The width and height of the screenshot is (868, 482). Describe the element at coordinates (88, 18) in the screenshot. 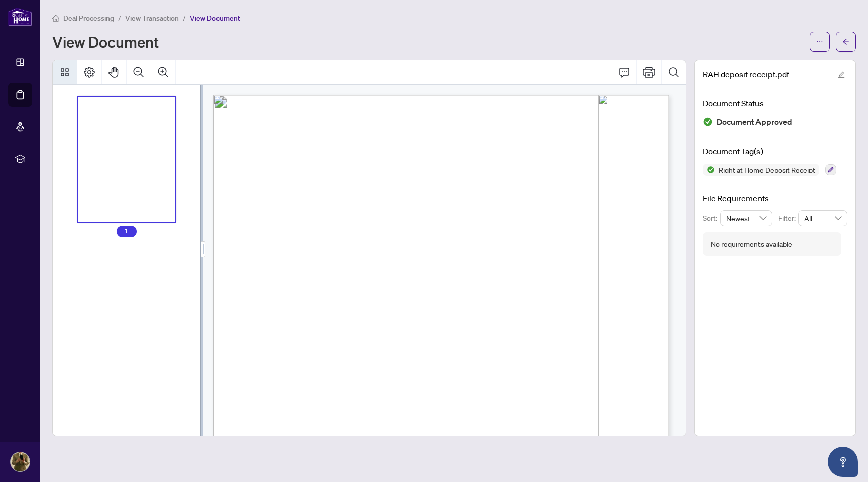

I see `span: Deal Processing` at that location.